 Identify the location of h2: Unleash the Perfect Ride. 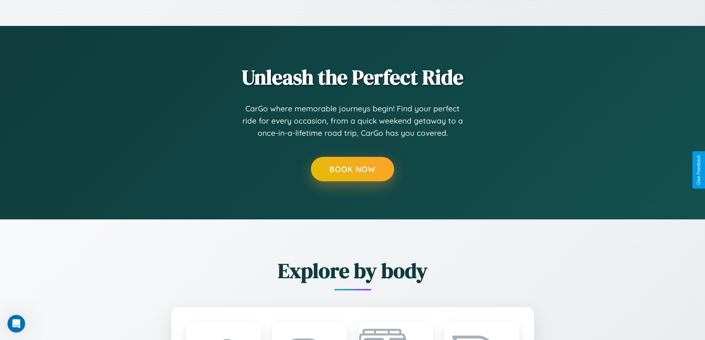
(353, 77).